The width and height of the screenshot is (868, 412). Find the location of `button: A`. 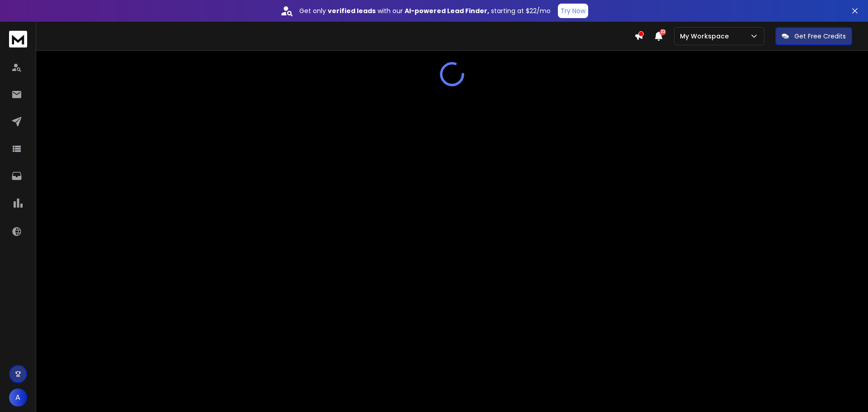

button: A is located at coordinates (18, 397).